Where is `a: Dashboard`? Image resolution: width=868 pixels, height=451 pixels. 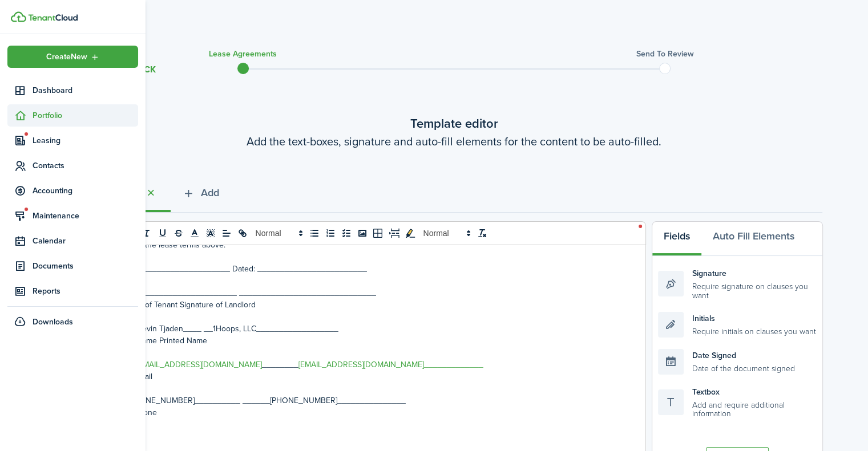
a: Dashboard is located at coordinates (73, 91).